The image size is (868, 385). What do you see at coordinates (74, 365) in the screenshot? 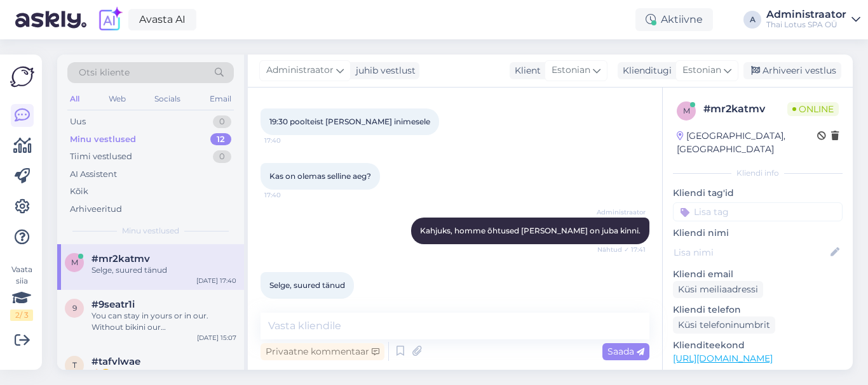
I see `span: t` at bounding box center [74, 365].